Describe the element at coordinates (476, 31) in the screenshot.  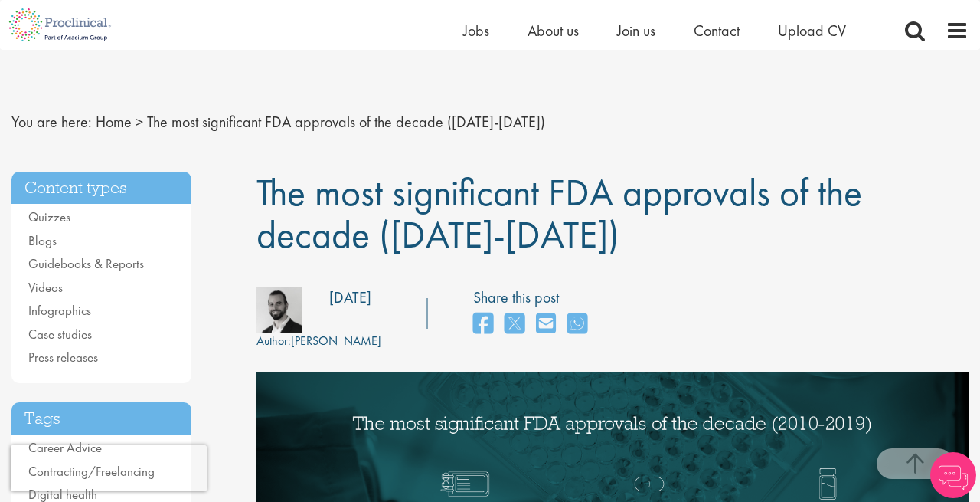
I see `span: Jobs` at that location.